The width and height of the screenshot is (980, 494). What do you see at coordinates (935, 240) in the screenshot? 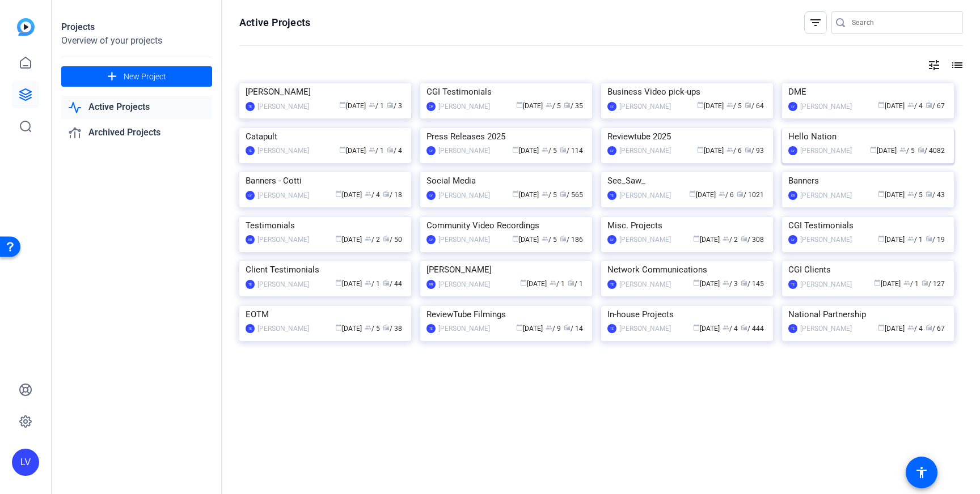
I see `span: / 19` at bounding box center [935, 240].